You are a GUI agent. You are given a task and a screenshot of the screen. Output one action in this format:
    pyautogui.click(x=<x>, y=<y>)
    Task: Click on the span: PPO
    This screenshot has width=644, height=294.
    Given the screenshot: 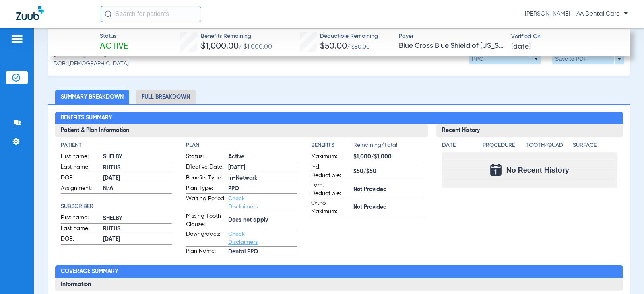 What is the action you would take?
    pyautogui.click(x=263, y=189)
    